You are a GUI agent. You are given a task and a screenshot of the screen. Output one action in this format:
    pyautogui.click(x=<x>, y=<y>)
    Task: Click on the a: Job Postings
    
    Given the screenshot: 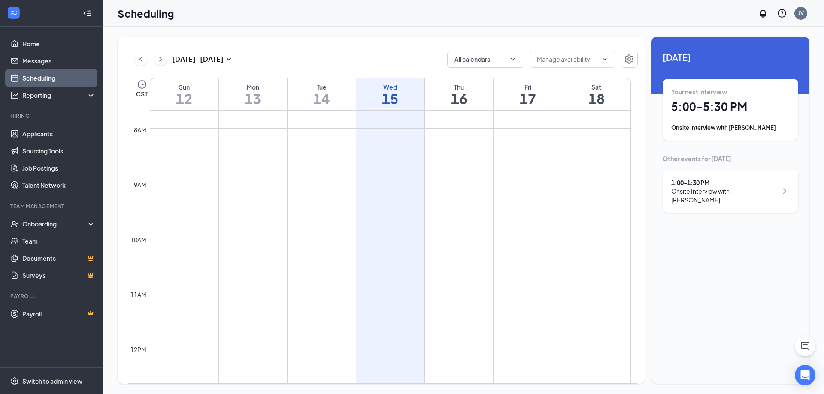 What is the action you would take?
    pyautogui.click(x=59, y=168)
    